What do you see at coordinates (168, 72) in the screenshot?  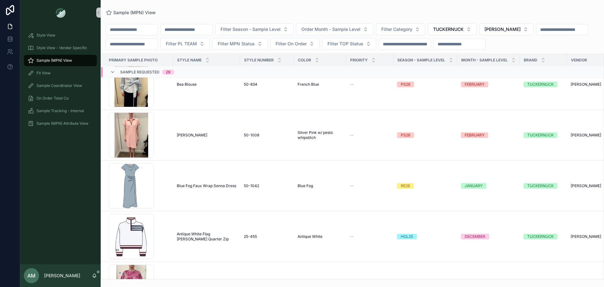 I see `div: 29` at bounding box center [168, 72].